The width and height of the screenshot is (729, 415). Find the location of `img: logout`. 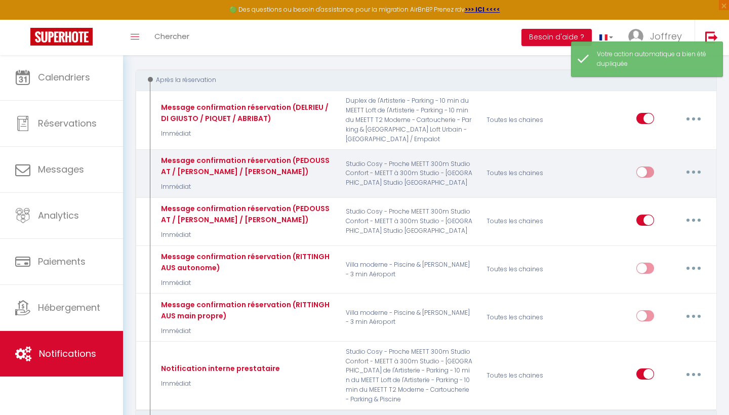

img: logout is located at coordinates (712, 37).